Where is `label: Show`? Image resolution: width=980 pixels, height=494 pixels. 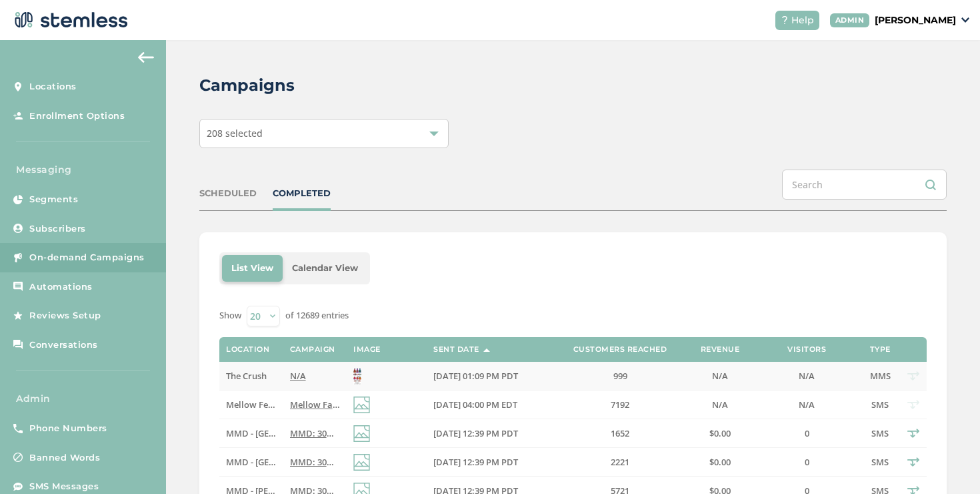 label: Show is located at coordinates (230, 316).